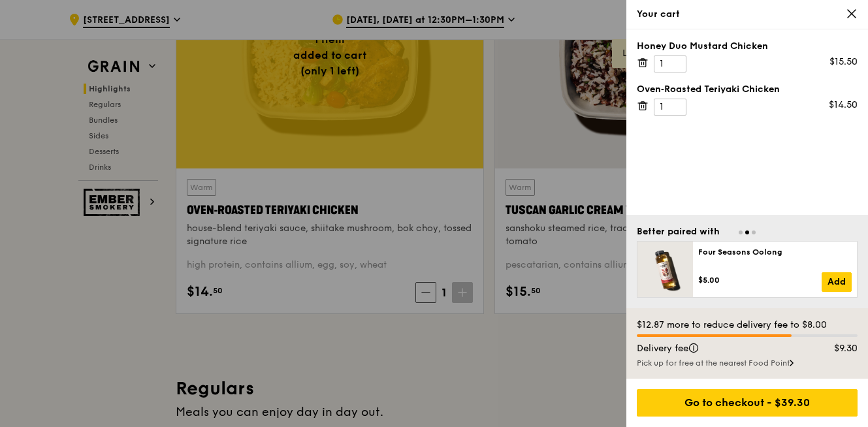 The width and height of the screenshot is (868, 427). Describe the element at coordinates (748, 402) in the screenshot. I see `div: Go to checkout - $39.30` at that location.